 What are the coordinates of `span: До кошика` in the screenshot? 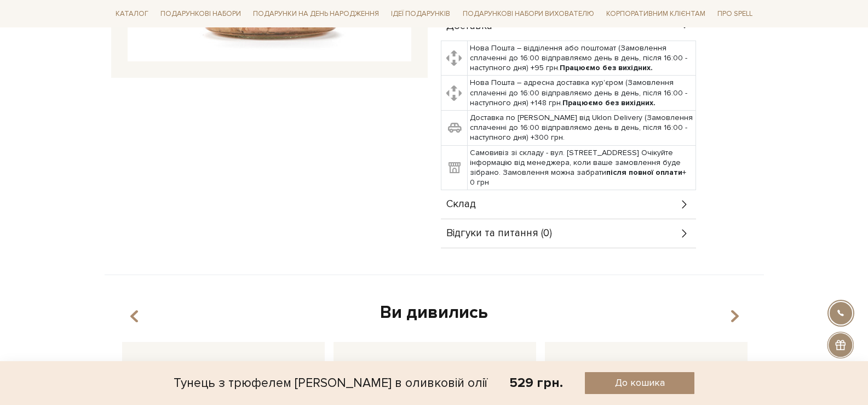 It's located at (639, 382).